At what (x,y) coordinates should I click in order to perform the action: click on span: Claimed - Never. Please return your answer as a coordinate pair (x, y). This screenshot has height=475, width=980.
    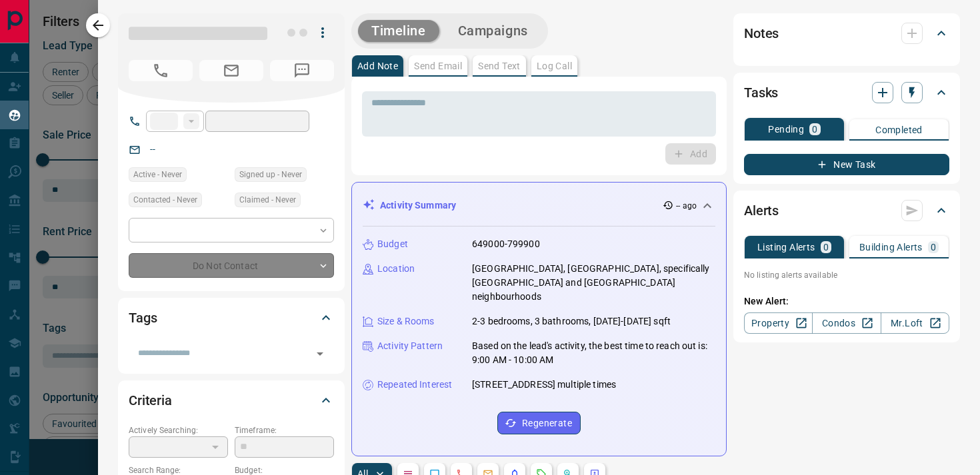
    Looking at the image, I should click on (267, 200).